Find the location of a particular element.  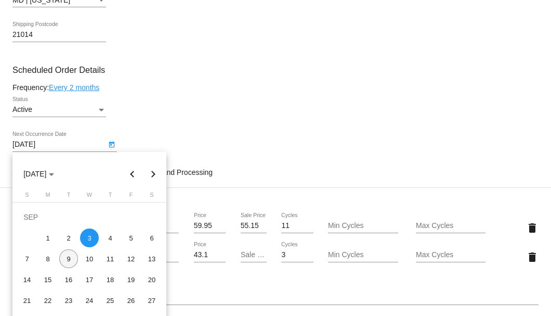

td: September 17, 2025 is located at coordinates (89, 279).